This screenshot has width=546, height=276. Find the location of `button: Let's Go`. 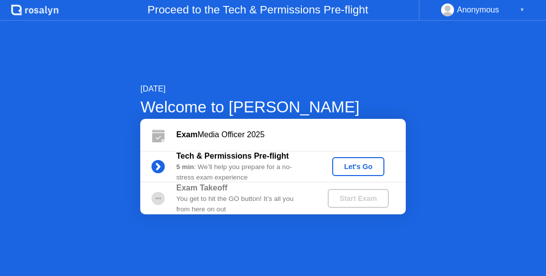

button: Let's Go is located at coordinates (358, 166).